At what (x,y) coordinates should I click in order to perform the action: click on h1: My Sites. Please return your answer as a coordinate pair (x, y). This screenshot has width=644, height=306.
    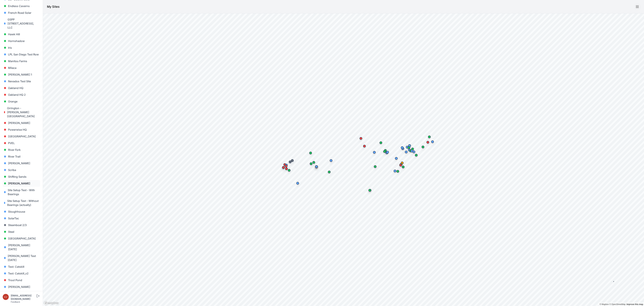
    Looking at the image, I should click on (53, 6).